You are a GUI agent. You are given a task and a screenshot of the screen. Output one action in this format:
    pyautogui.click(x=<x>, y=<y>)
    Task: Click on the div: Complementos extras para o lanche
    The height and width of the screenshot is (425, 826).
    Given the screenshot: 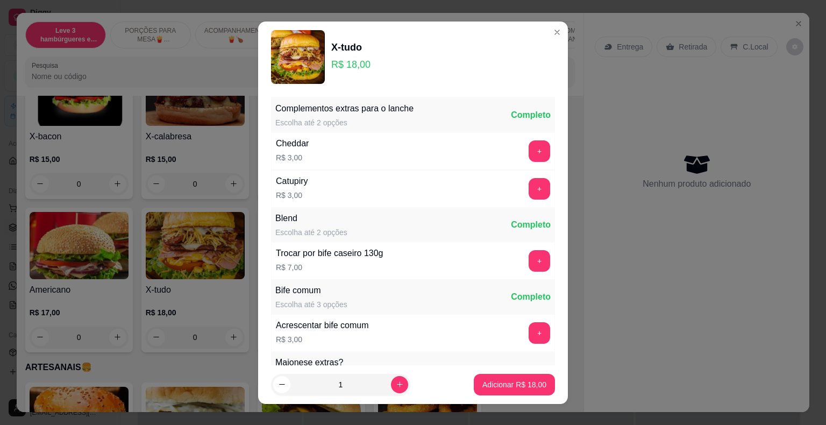 What is the action you would take?
    pyautogui.click(x=344, y=109)
    